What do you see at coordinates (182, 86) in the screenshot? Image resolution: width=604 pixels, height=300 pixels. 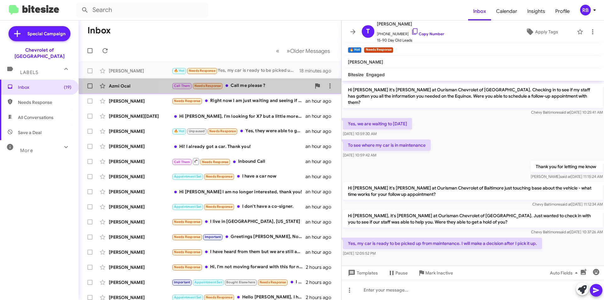 I see `span: Call Them` at bounding box center [182, 86].